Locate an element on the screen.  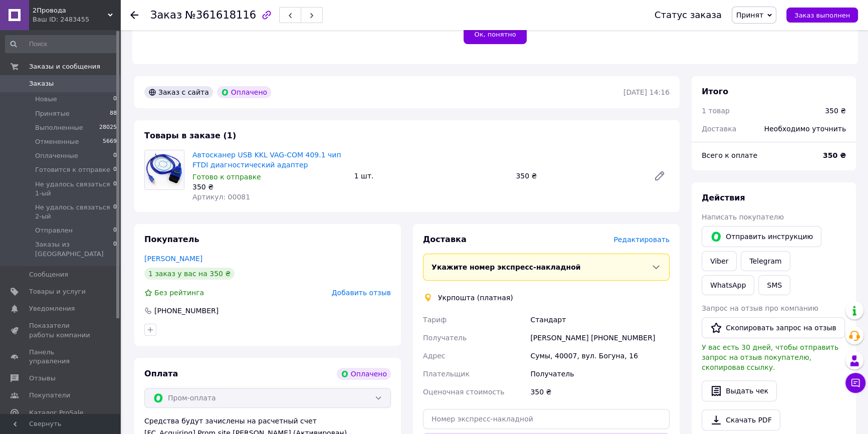
span: Принят is located at coordinates (750, 15).